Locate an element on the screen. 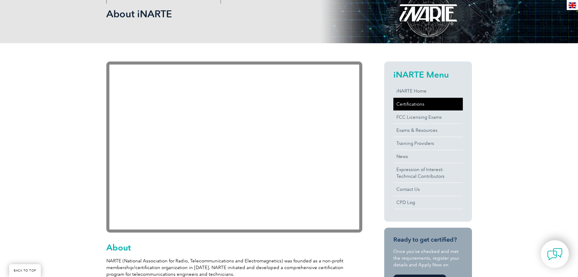  h3: Ready to get certified? is located at coordinates (428, 240).